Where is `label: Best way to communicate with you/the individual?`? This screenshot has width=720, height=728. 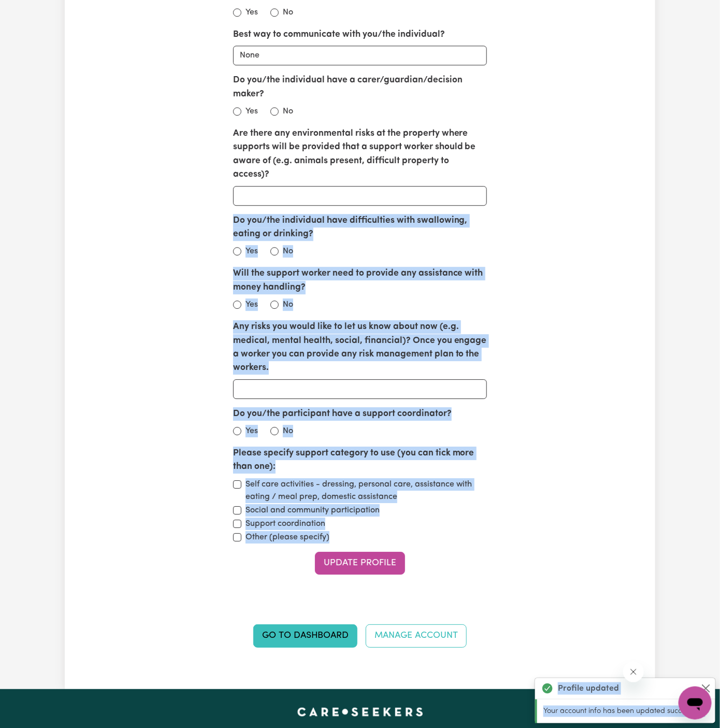 label: Best way to communicate with you/the individual? is located at coordinates (339, 35).